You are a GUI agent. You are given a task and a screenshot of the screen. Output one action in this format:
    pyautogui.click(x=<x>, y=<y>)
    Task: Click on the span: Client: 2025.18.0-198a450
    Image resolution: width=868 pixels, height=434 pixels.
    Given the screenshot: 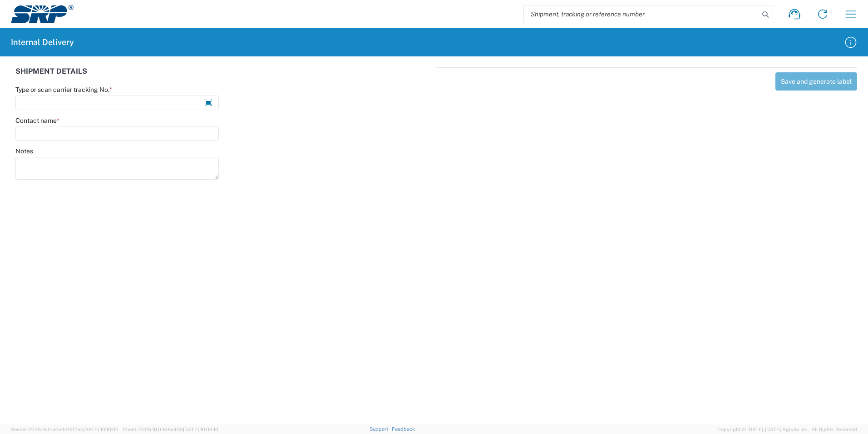 What is the action you would take?
    pyautogui.click(x=171, y=429)
    